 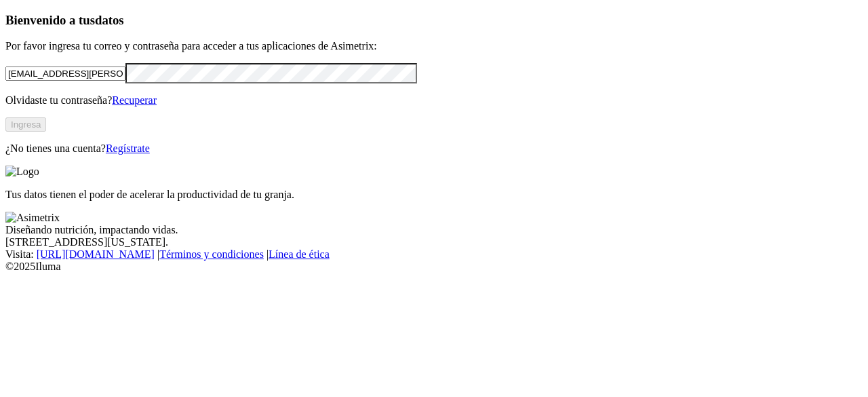 I want to click on img: Asimetrix, so click(x=32, y=218).